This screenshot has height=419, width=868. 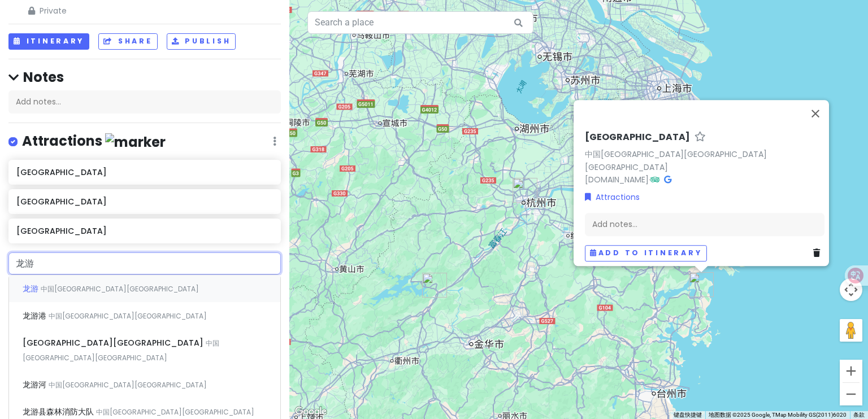 What do you see at coordinates (35, 384) in the screenshot?
I see `span: 龙游河` at bounding box center [35, 384].